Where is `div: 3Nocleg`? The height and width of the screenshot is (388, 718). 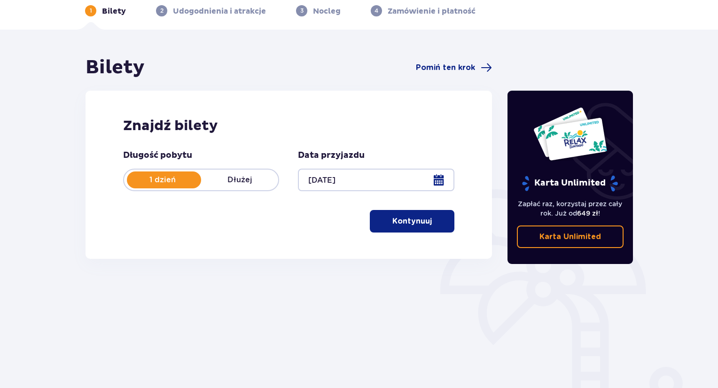 div: 3Nocleg is located at coordinates (318, 11).